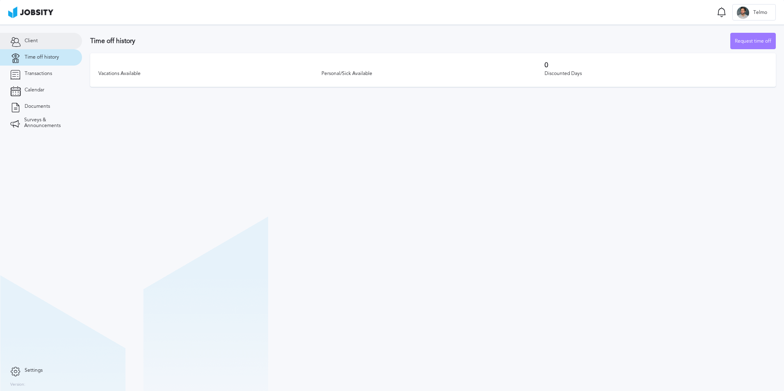  Describe the element at coordinates (656, 74) in the screenshot. I see `div: Discounted Days` at that location.